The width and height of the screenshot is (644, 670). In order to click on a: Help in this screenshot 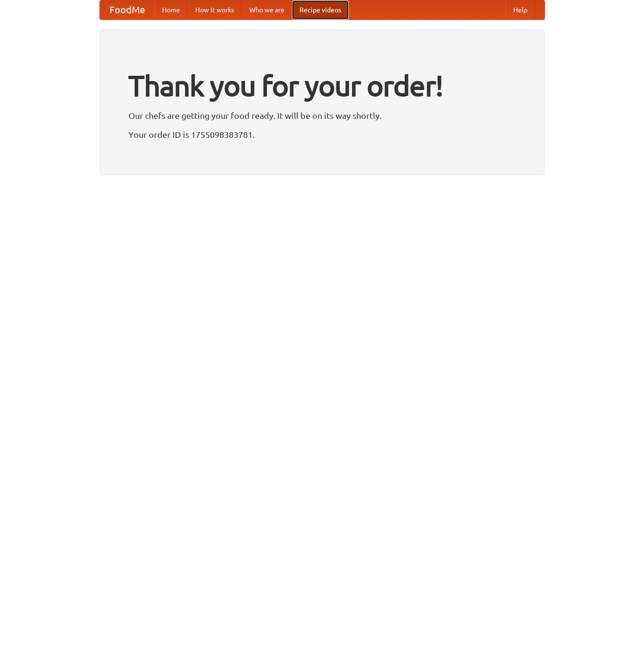, I will do `click(520, 10)`.